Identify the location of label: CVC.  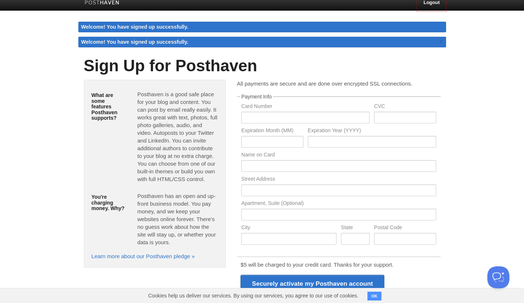
(405, 107).